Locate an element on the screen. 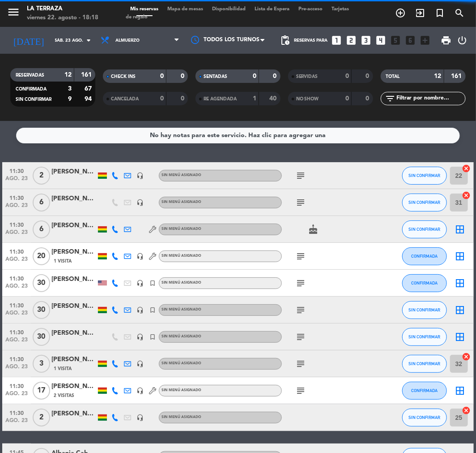 The image size is (476, 453). i: turned_in_not is located at coordinates (153, 283).